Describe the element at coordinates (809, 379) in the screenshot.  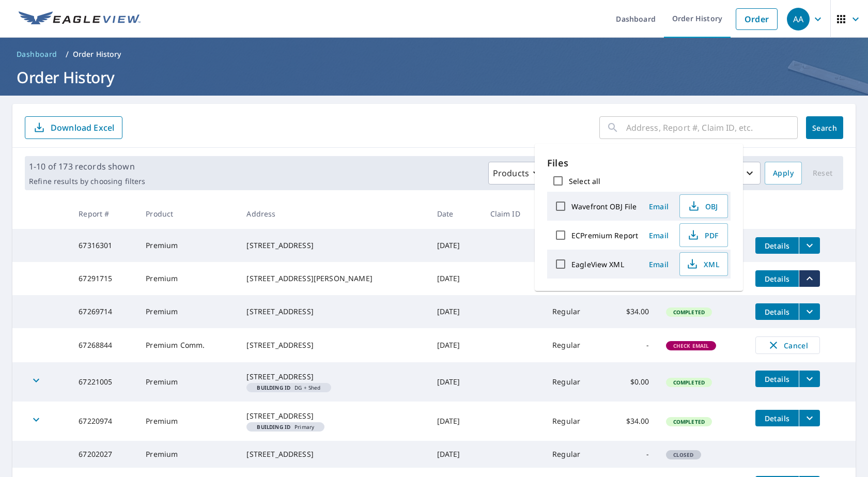
I see `button: filesDropdownBtn-67221005` at that location.